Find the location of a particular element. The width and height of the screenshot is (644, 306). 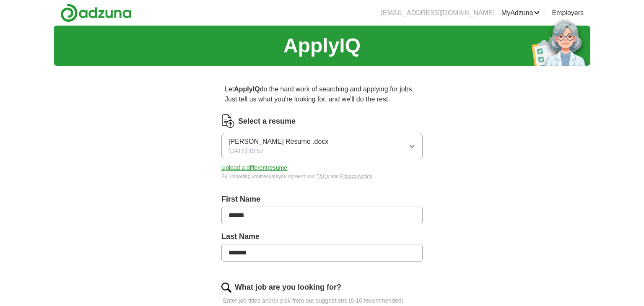

label: First Name is located at coordinates (322, 199).